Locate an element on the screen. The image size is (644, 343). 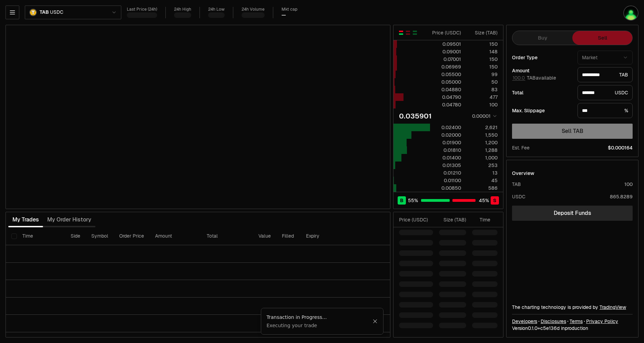
div: Order Type is located at coordinates (542, 57).